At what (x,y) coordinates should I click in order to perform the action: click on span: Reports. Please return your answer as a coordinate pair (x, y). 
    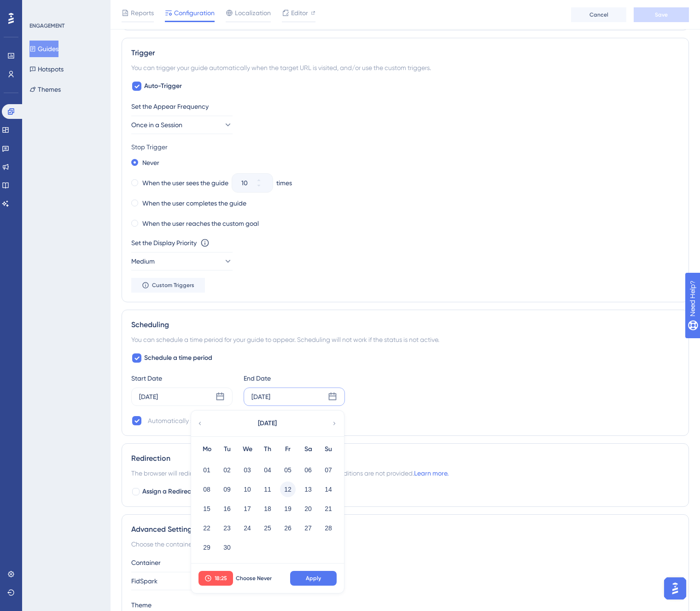
    Looking at the image, I should click on (143, 13).